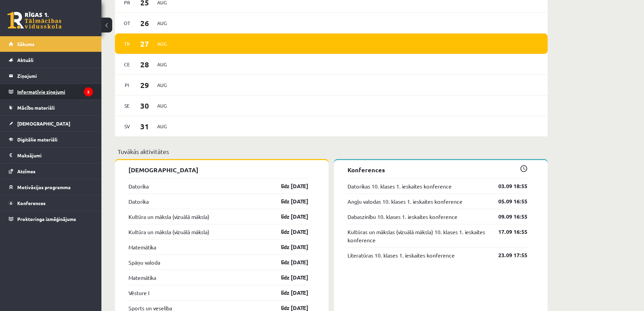 The image size is (644, 311). What do you see at coordinates (51, 171) in the screenshot?
I see `a: Atzīmes` at bounding box center [51, 171].